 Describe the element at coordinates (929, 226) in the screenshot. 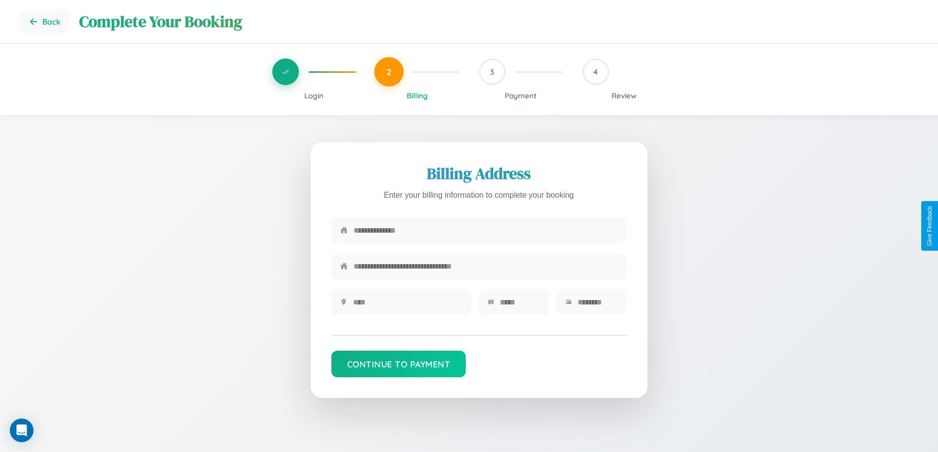

I see `div: Give Feedback` at that location.